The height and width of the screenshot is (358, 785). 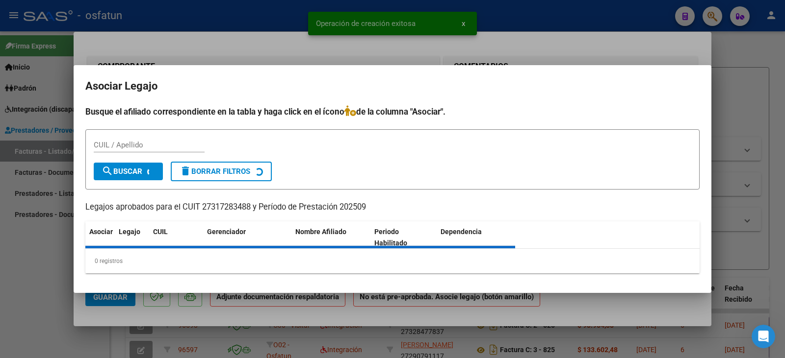 What do you see at coordinates (392, 112) in the screenshot?
I see `h4: Busque el afiliado correspondiente en la tabla y haga click en el ícono de la columna "Asociar".` at bounding box center [392, 112].